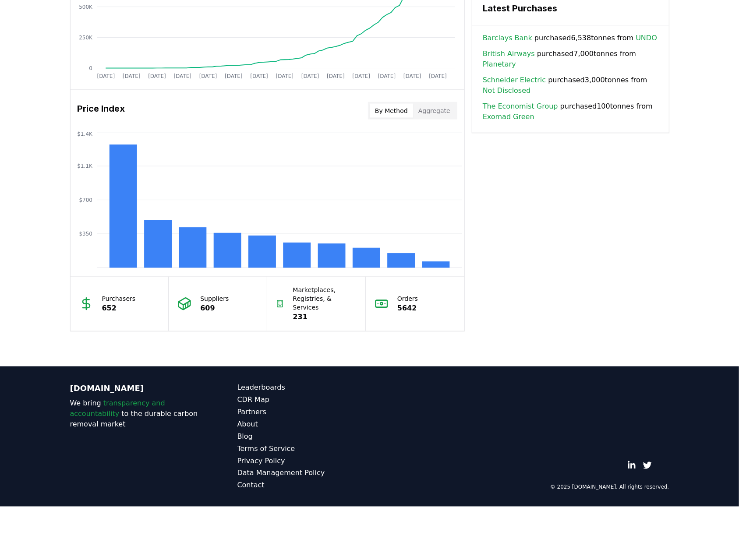 Image resolution: width=739 pixels, height=560 pixels. I want to click on a: Partners, so click(304, 412).